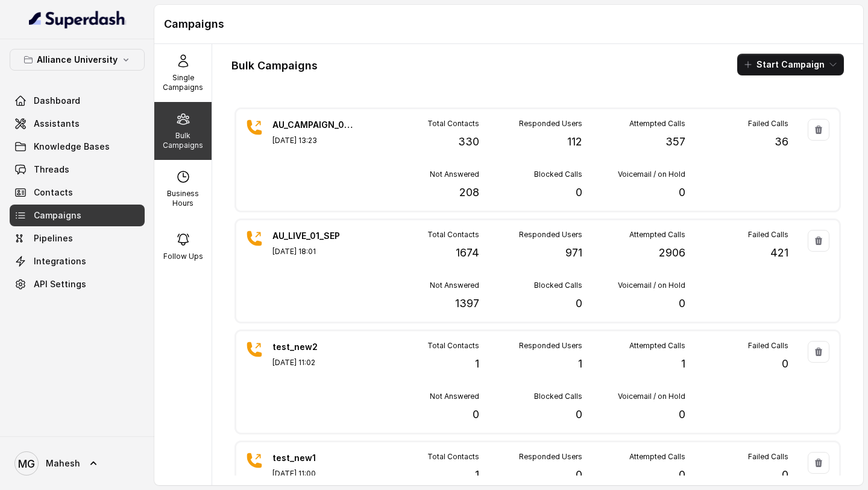 This screenshot has height=490, width=868. I want to click on p: Business Hours, so click(182, 199).